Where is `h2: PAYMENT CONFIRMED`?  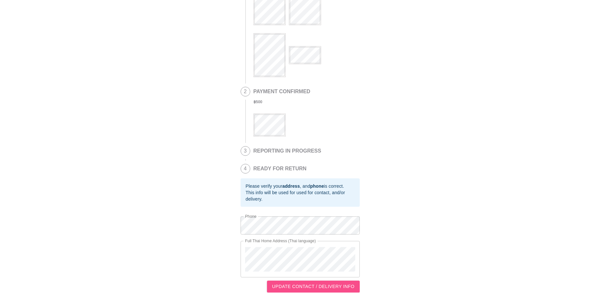
h2: PAYMENT CONFIRMED is located at coordinates (282, 91).